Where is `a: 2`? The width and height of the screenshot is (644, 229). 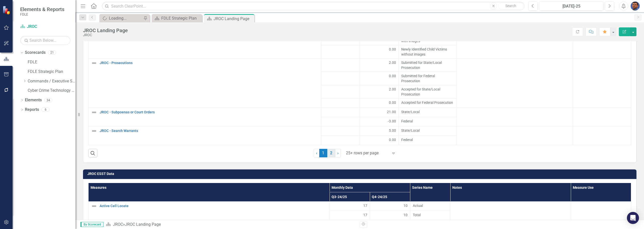 a: 2 is located at coordinates (331, 153).